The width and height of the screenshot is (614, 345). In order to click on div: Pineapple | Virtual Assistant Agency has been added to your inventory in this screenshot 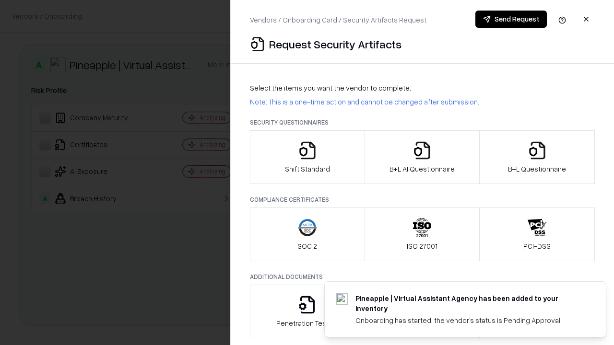, I will do `click(469, 304)`.